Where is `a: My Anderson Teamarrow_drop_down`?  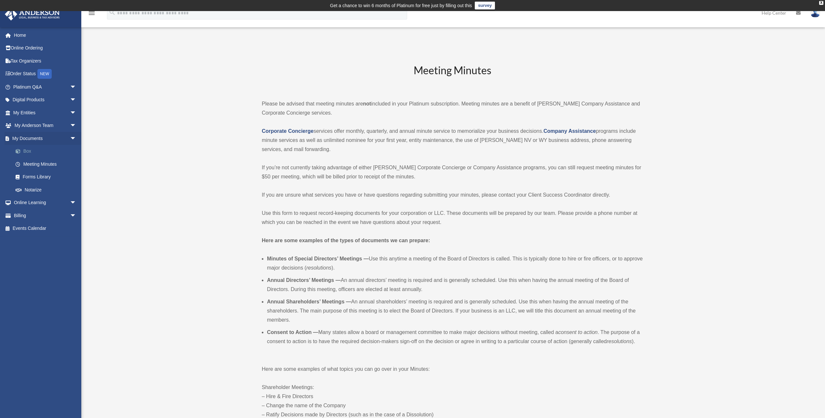
a: My Anderson Teamarrow_drop_down is located at coordinates (45, 126).